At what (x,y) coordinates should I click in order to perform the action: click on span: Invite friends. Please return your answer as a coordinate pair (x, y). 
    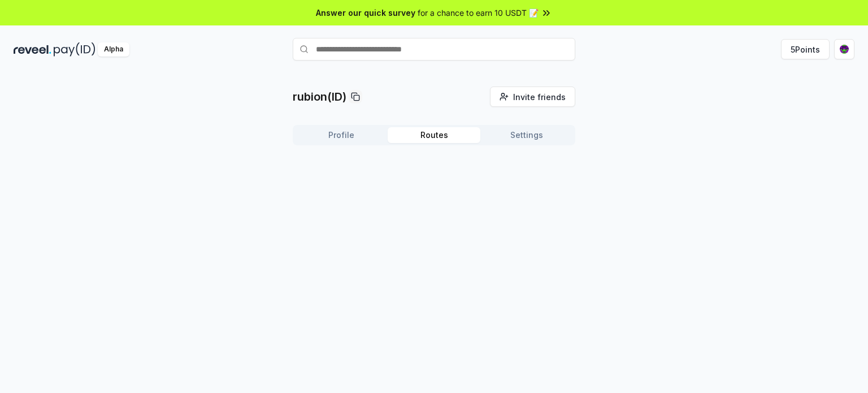
    Looking at the image, I should click on (540, 97).